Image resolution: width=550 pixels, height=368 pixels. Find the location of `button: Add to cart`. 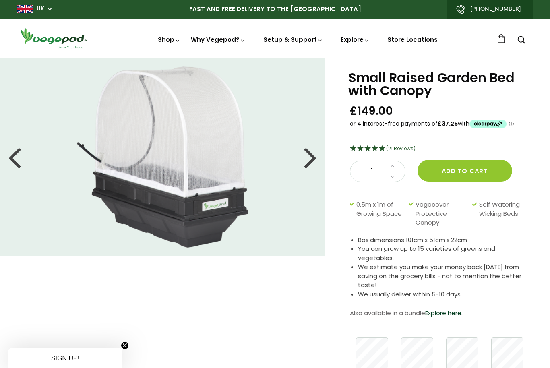

button: Add to cart is located at coordinates (465, 171).